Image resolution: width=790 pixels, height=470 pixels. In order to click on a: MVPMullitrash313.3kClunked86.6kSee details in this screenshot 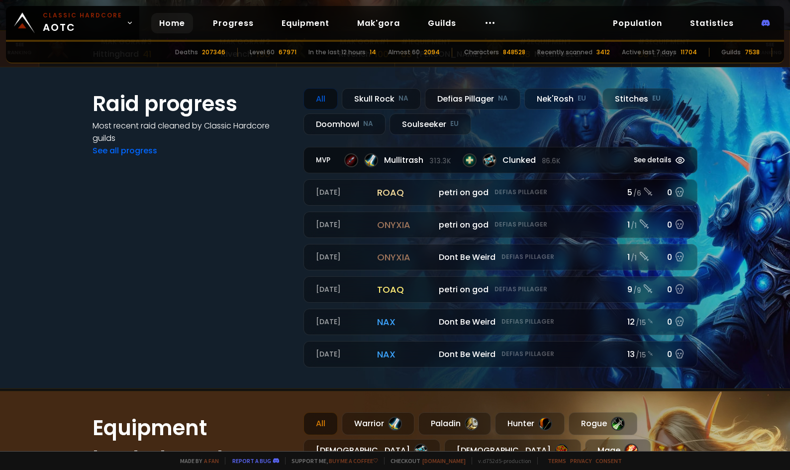, I will do `click(500, 160)`.